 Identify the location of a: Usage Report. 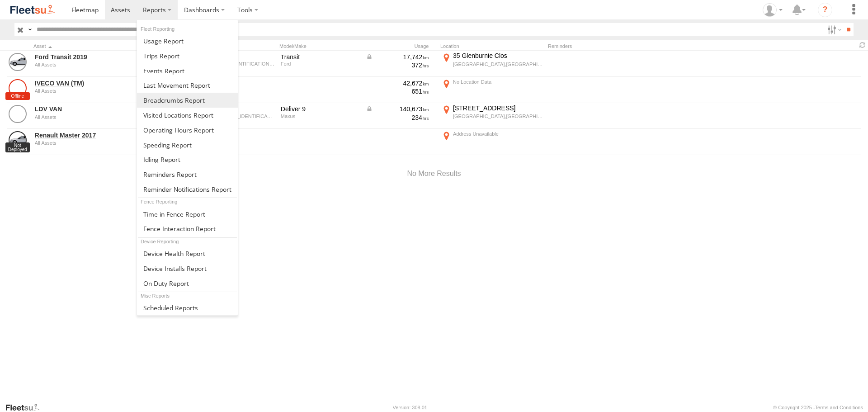
(187, 40).